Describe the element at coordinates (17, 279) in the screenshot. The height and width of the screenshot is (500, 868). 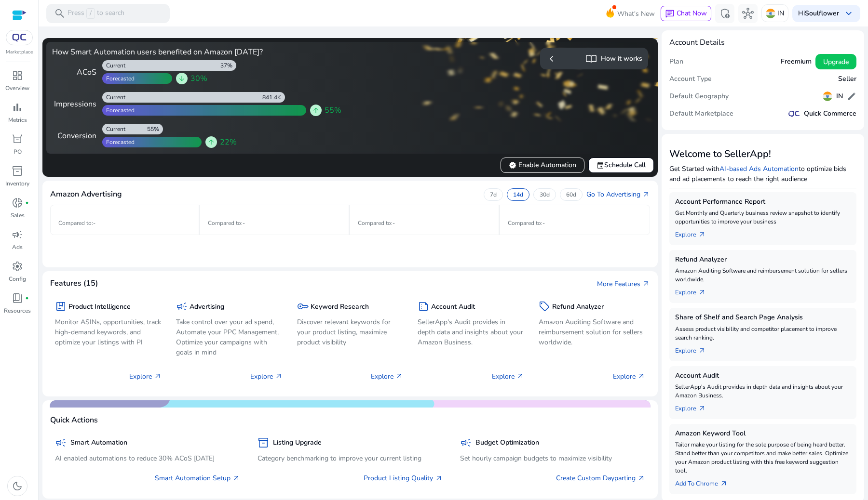
I see `p: Config` at that location.